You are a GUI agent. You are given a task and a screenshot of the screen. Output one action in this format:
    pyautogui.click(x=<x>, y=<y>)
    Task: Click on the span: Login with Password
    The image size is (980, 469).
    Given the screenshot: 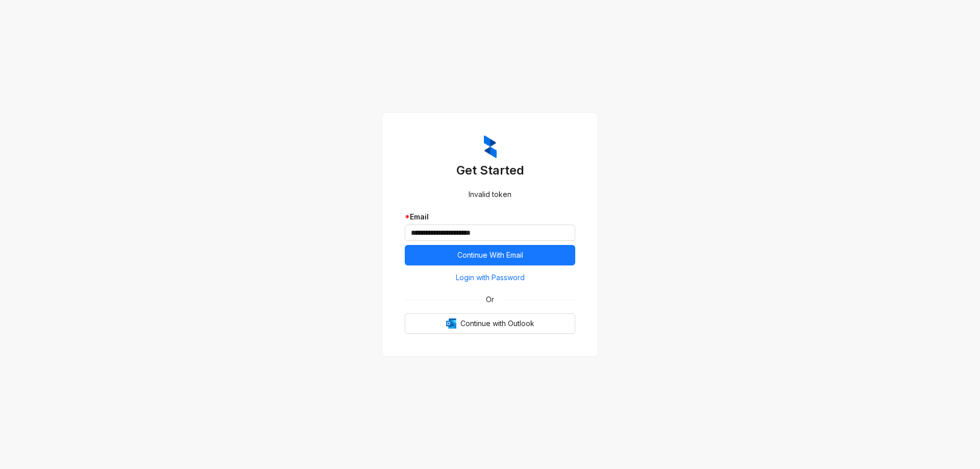 What is the action you would take?
    pyautogui.click(x=490, y=278)
    